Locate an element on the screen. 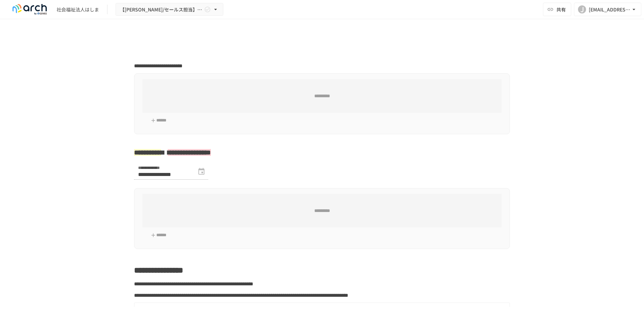 This screenshot has height=321, width=644. div: J is located at coordinates (582, 10).